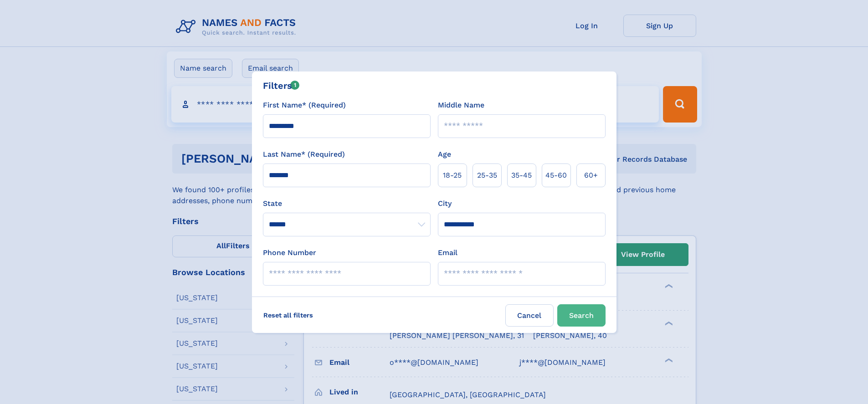 The width and height of the screenshot is (868, 404). I want to click on label: State, so click(347, 203).